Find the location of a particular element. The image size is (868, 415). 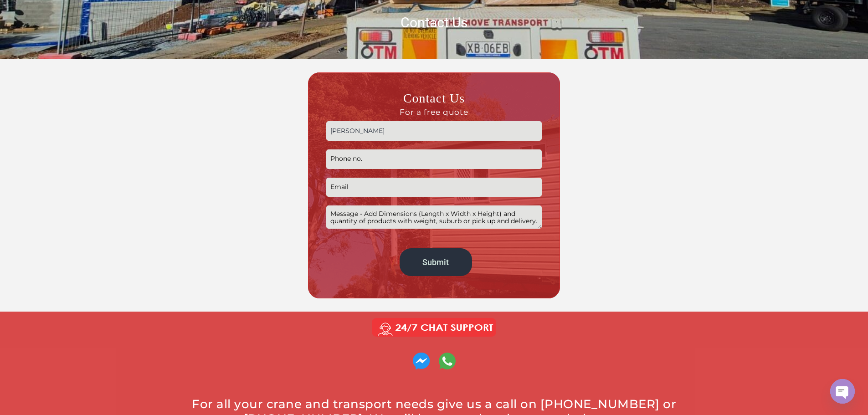

input: Email is located at coordinates (434, 188).